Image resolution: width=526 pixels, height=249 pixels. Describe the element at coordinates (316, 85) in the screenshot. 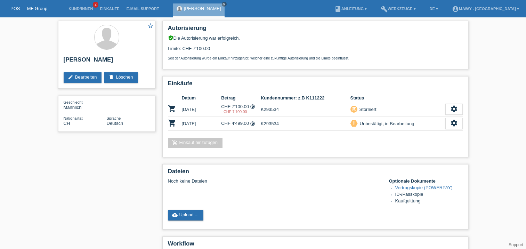

I see `h2: Einkäufe` at that location.